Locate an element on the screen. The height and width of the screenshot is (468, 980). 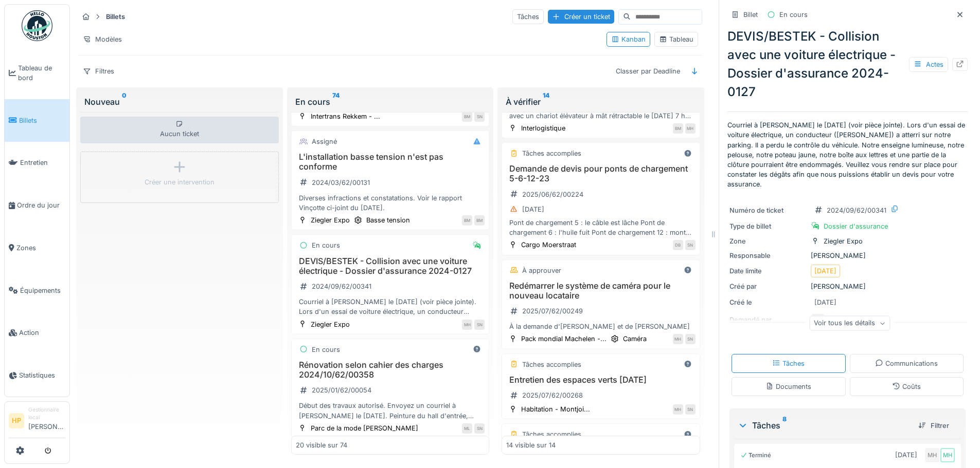
div: Filtres is located at coordinates (98, 71).